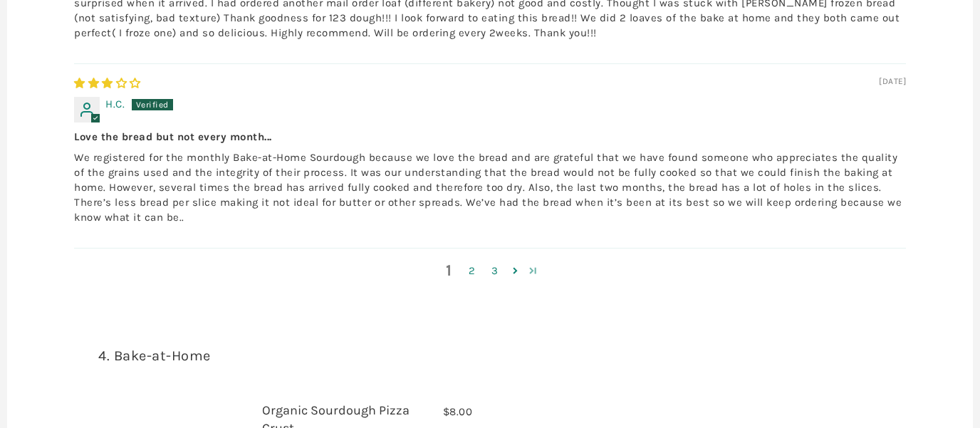  I want to click on span: 3 star review, so click(108, 83).